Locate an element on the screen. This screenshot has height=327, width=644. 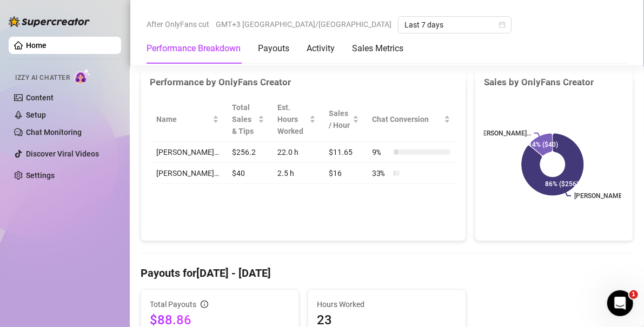
span: Chat Conversion is located at coordinates (407, 119).